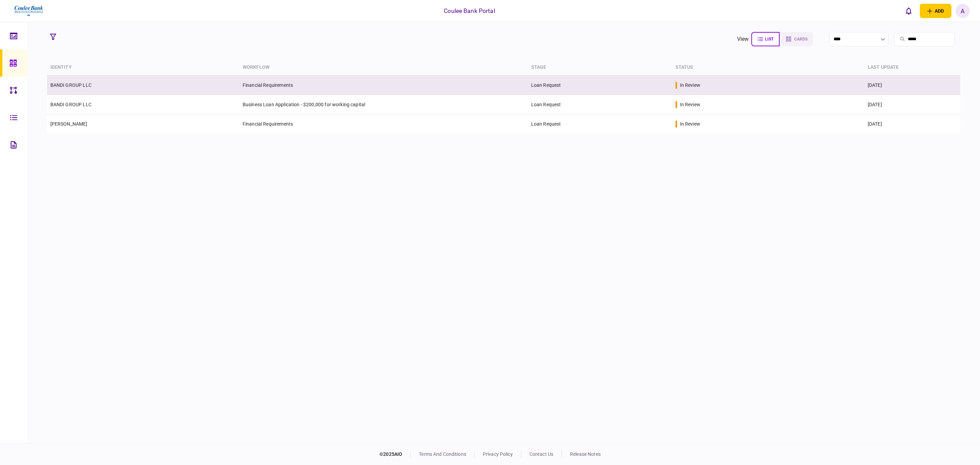  I want to click on button: cards, so click(796, 39).